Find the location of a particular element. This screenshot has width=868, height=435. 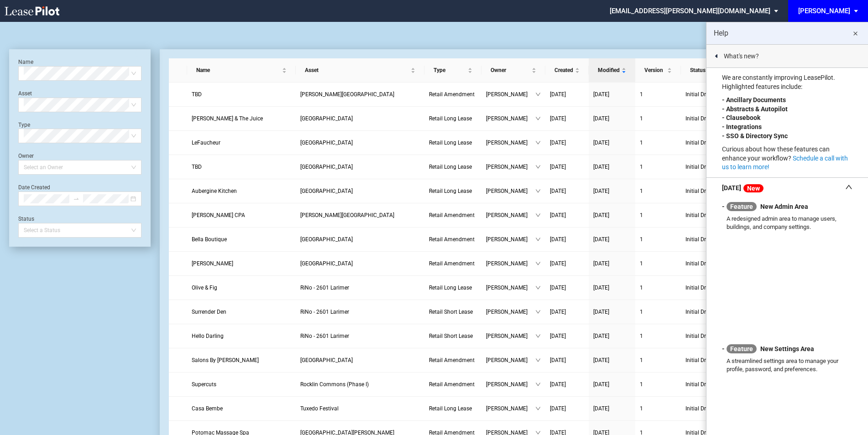

label: Owner is located at coordinates (26, 156).